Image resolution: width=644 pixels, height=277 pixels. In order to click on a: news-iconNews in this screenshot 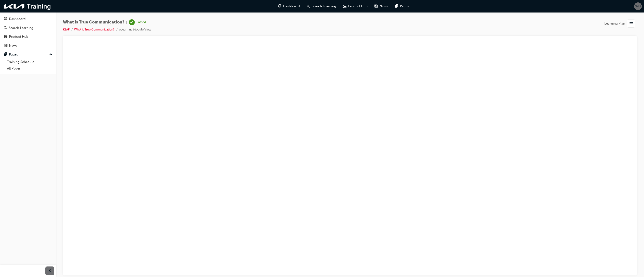, I will do `click(381, 6)`.